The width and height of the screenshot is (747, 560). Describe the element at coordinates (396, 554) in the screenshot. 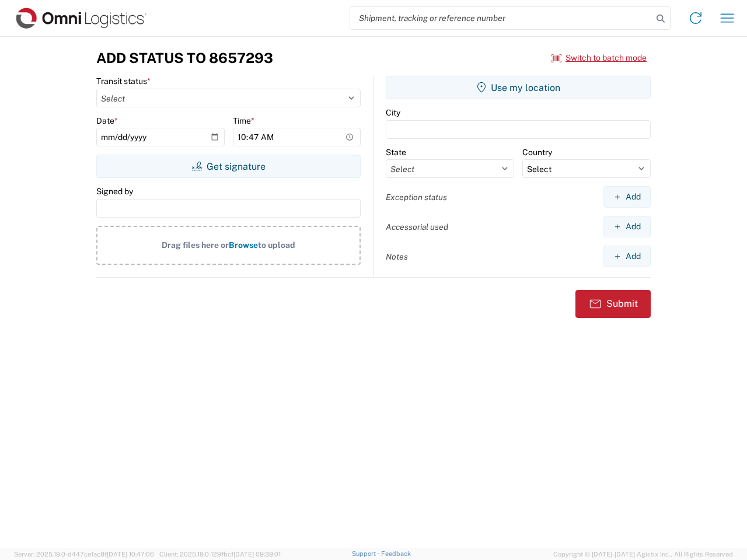

I see `a: Feedback` at that location.